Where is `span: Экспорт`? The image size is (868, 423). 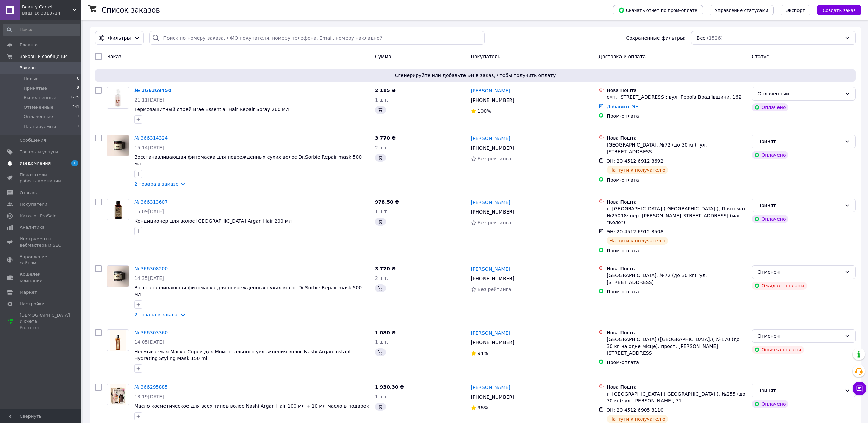
span: Экспорт is located at coordinates (795, 10).